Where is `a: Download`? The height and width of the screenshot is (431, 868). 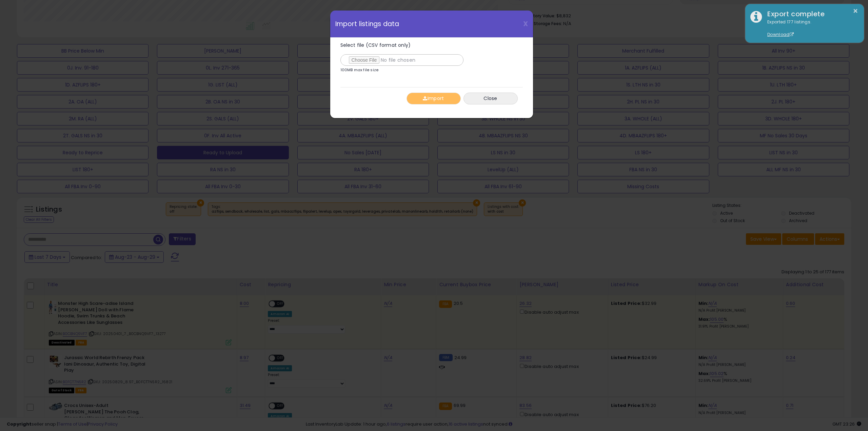 a: Download is located at coordinates (780, 34).